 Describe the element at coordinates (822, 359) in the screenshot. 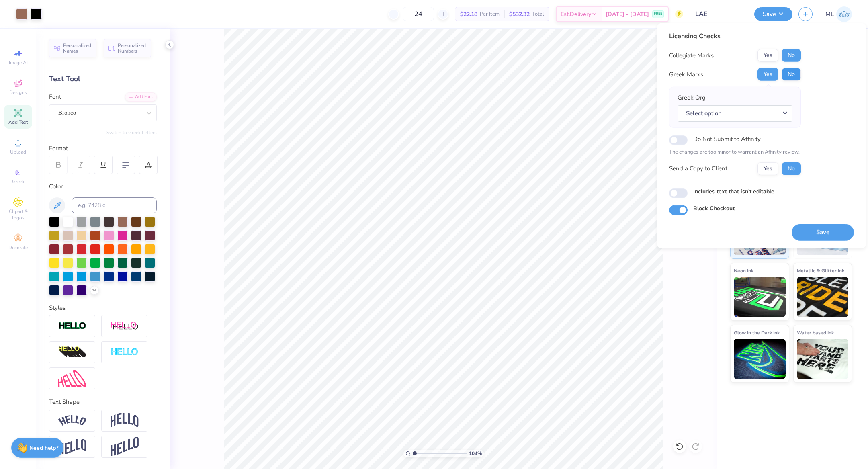

I see `img: Water based Ink` at that location.